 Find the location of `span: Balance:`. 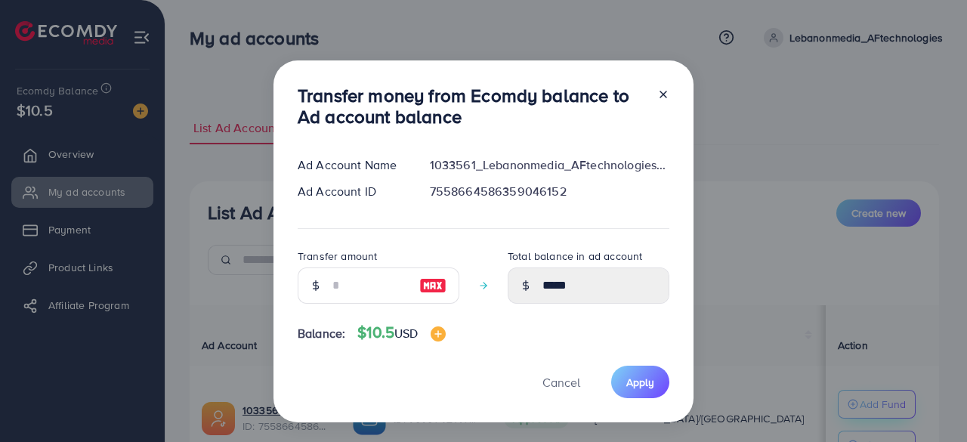

span: Balance: is located at coordinates (321, 333).